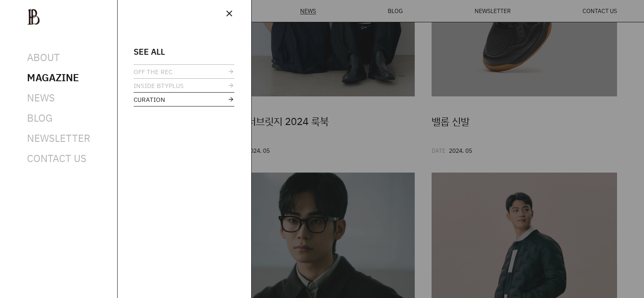 The image size is (644, 298). I want to click on span: BLOG, so click(40, 118).